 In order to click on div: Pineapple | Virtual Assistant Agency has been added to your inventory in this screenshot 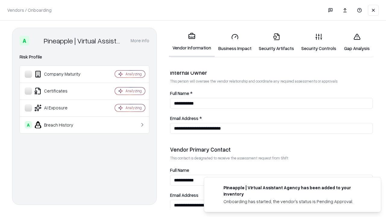, I will do `click(295, 191)`.